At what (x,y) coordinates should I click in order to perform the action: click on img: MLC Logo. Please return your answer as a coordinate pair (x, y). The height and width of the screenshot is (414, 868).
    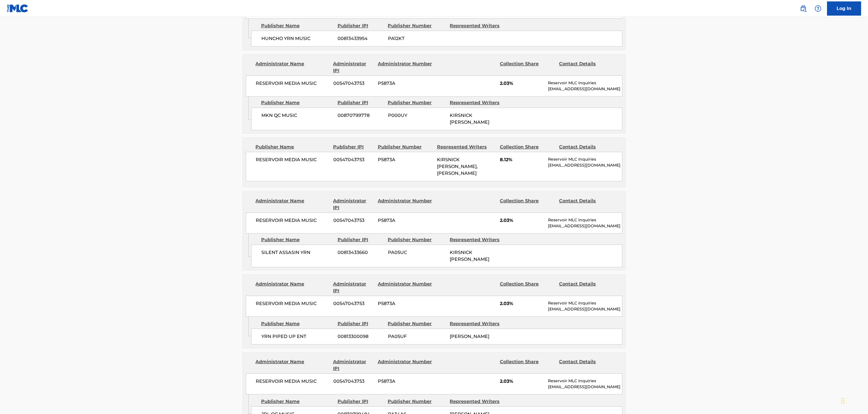
    Looking at the image, I should click on (17, 8).